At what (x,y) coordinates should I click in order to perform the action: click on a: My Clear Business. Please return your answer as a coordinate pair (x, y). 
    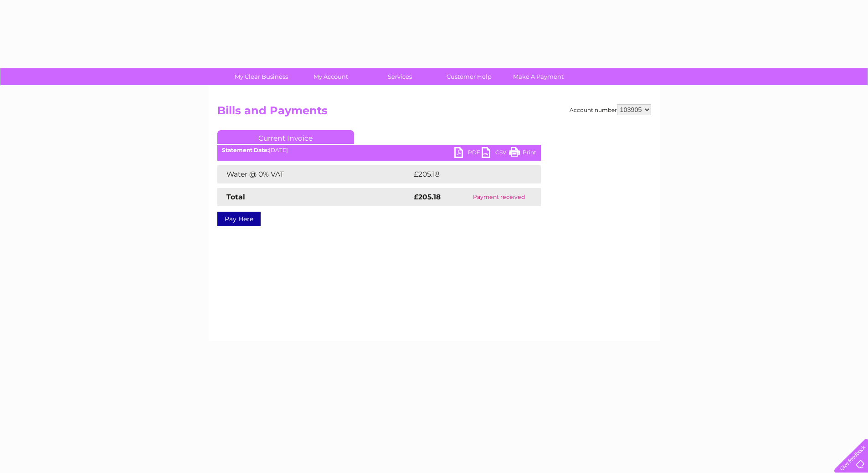
    Looking at the image, I should click on (261, 77).